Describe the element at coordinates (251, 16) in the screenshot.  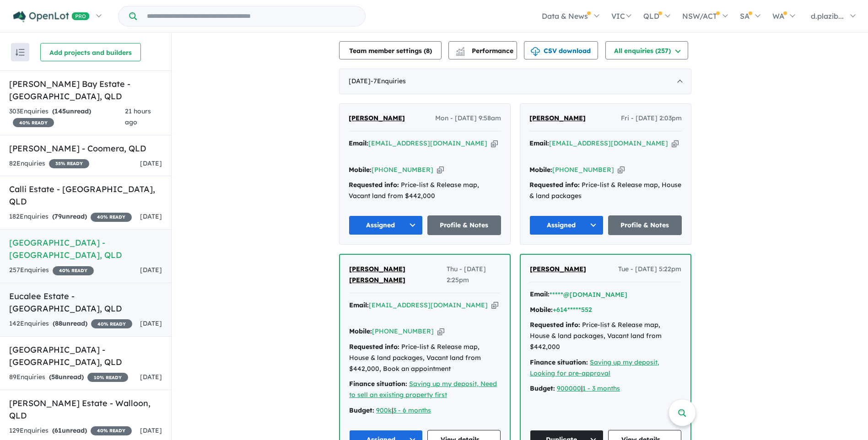
I see `input: Try estate name, suburb, builder or developer` at that location.